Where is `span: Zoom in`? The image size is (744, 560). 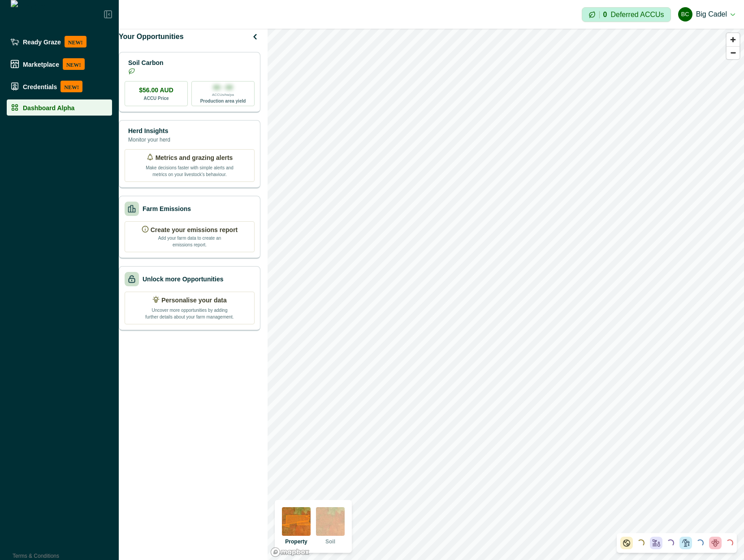
span: Zoom in is located at coordinates (733, 40).